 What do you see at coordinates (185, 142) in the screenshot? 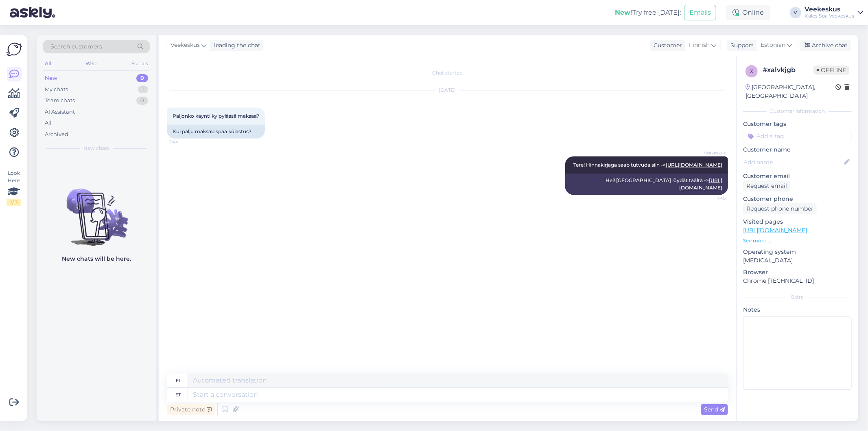
I see `span: 7:44` at bounding box center [185, 142].